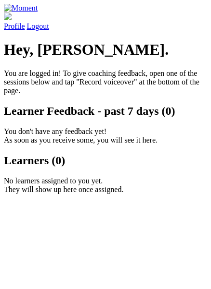 This screenshot has height=289, width=211. What do you see at coordinates (105, 111) in the screenshot?
I see `h2: Learner Feedback - past 7 days (0)` at bounding box center [105, 111].